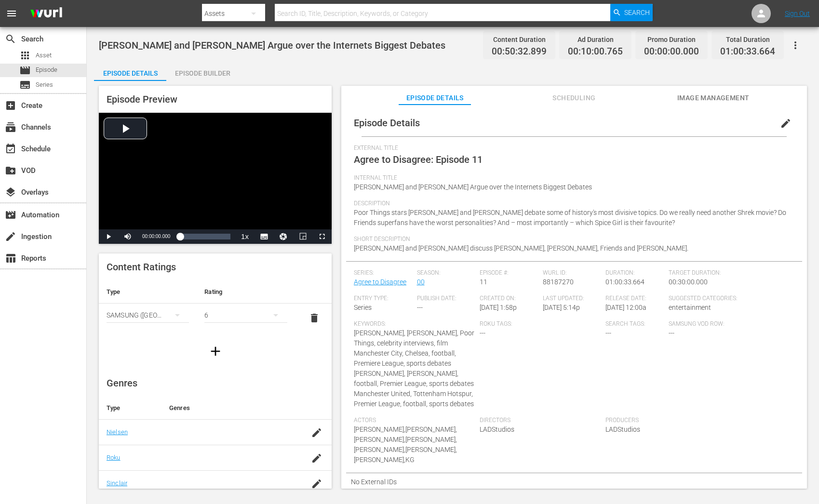 The image size is (819, 504). I want to click on span: Release Date:, so click(634, 299).